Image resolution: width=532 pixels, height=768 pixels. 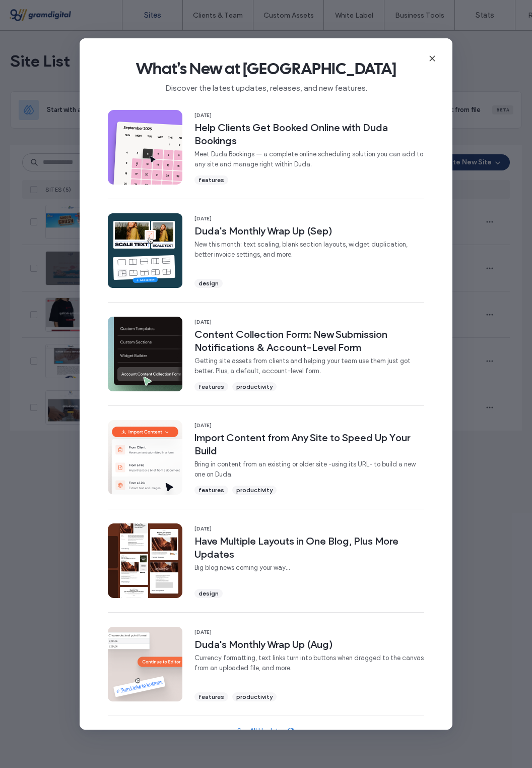 What do you see at coordinates (266, 87) in the screenshot?
I see `span: Discover the latest updates, releases, and new features.` at bounding box center [266, 87].